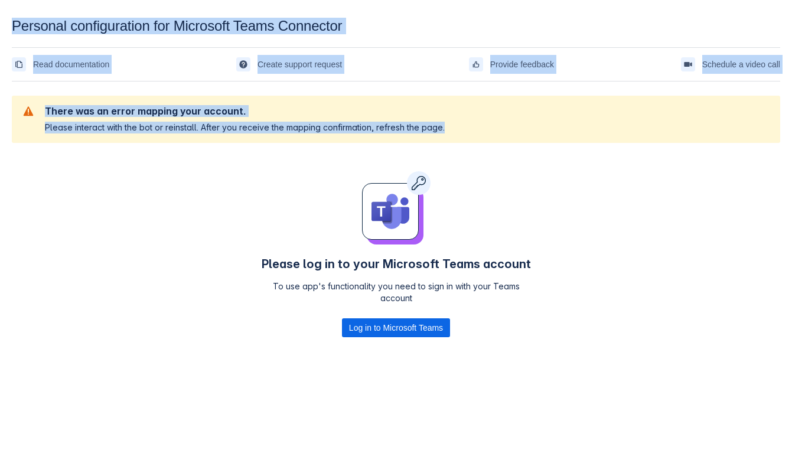 This screenshot has height=463, width=792. I want to click on span: warning, so click(28, 111).